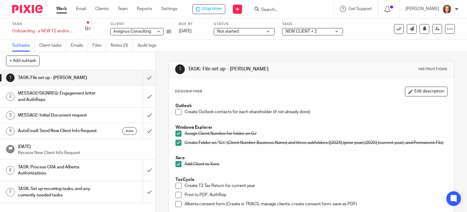 Image resolution: width=467 pixels, height=212 pixels. I want to click on strong: Xero, so click(180, 158).